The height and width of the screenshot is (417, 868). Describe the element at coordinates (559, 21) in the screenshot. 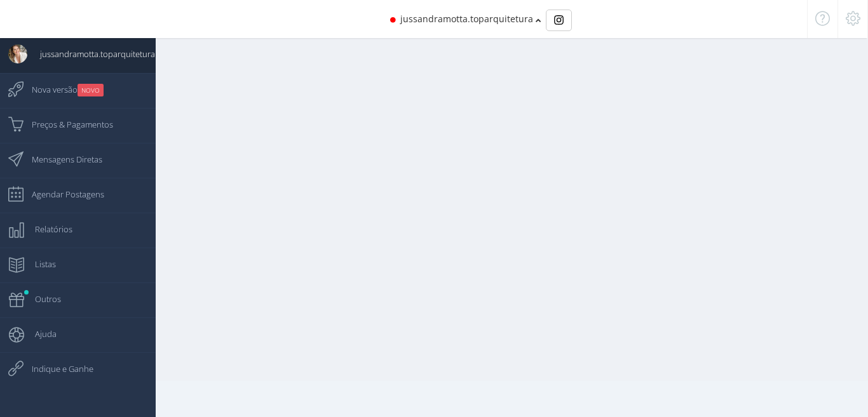

I see `div: Basic example` at that location.